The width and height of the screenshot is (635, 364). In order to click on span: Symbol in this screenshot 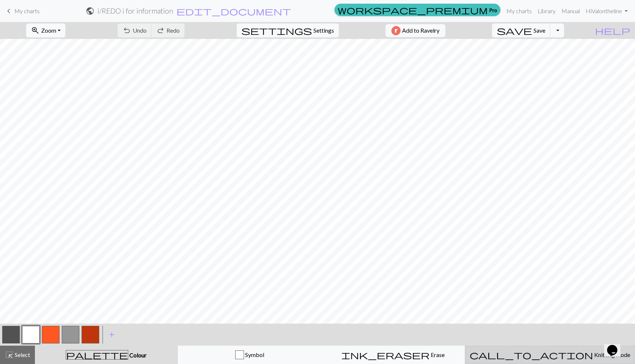, I will do `click(254, 354)`.